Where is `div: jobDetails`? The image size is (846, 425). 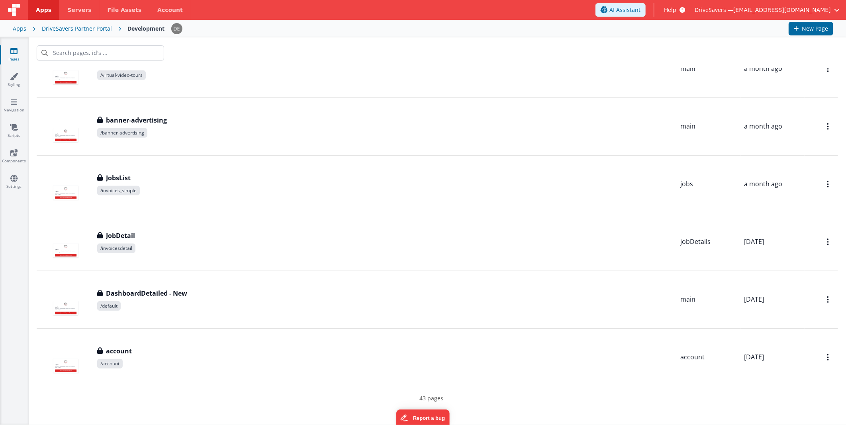 div: jobDetails is located at coordinates (709, 242).